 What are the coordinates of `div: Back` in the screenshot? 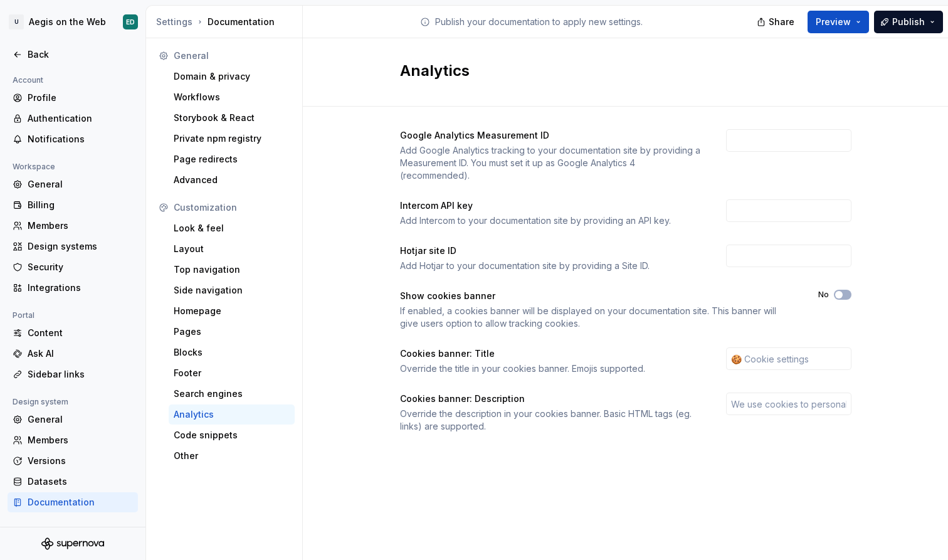 It's located at (80, 55).